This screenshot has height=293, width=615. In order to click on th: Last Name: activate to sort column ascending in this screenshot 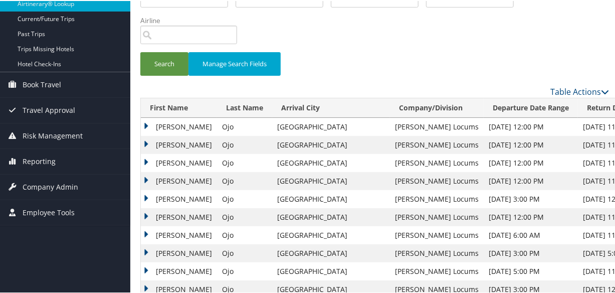, I will do `click(245, 107)`.